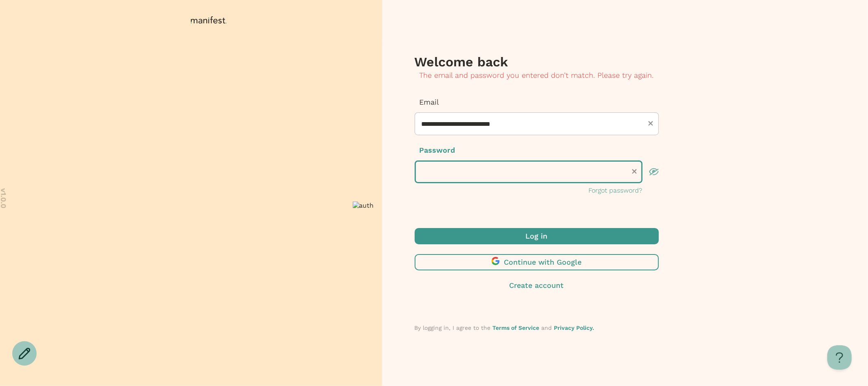 This screenshot has width=868, height=386. I want to click on span: By logging in, I agree to the and, so click(504, 328).